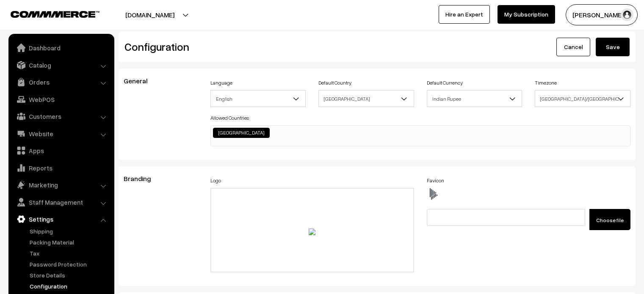  I want to click on a: Password Protection, so click(69, 264).